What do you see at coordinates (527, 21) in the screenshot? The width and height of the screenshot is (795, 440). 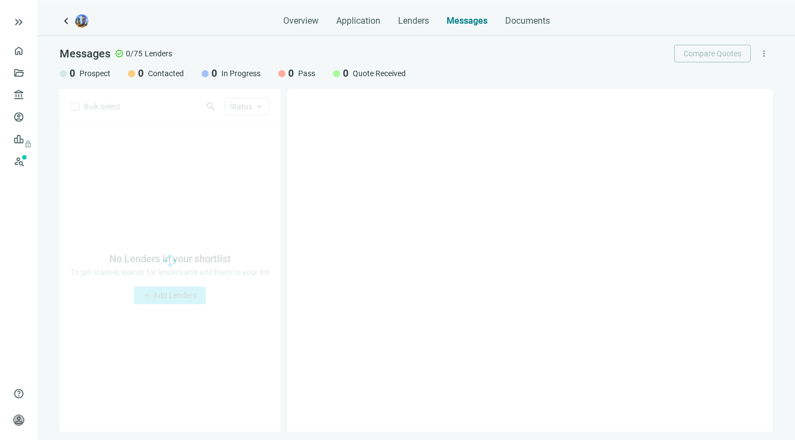 I see `span: Documents` at bounding box center [527, 21].